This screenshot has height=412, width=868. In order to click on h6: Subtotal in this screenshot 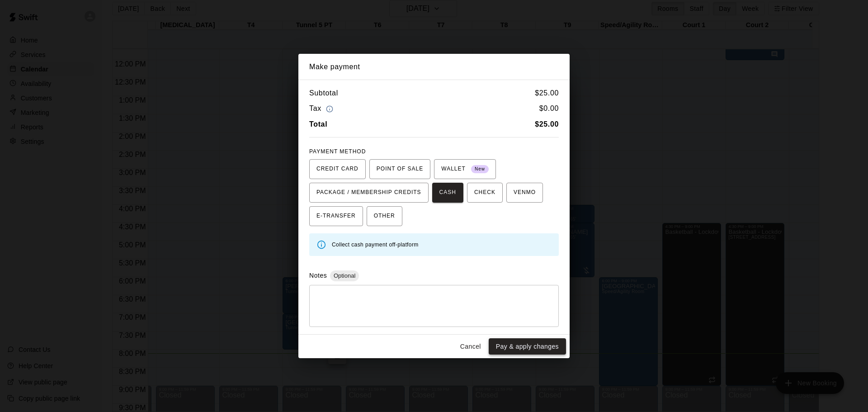, I will do `click(324, 93)`.